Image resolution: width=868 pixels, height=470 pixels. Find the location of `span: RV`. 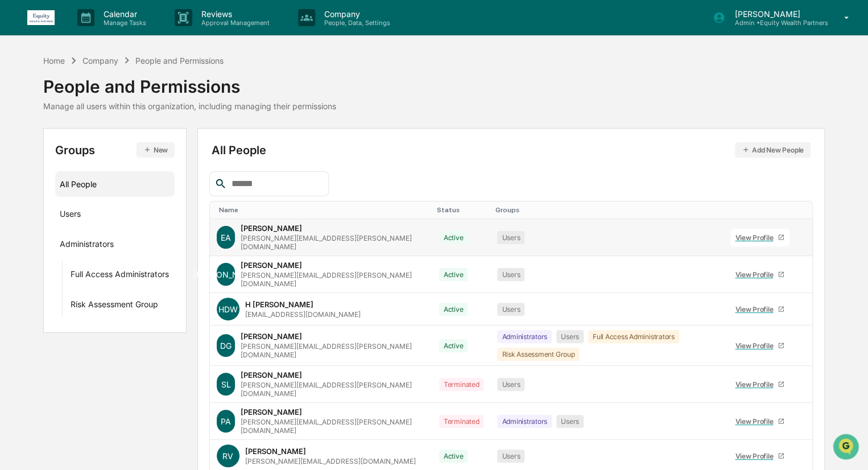

span: RV is located at coordinates (227, 455).